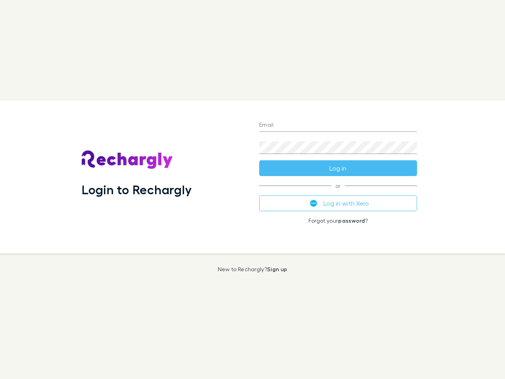 This screenshot has width=505, height=379. Describe the element at coordinates (338, 168) in the screenshot. I see `button: Log in` at that location.